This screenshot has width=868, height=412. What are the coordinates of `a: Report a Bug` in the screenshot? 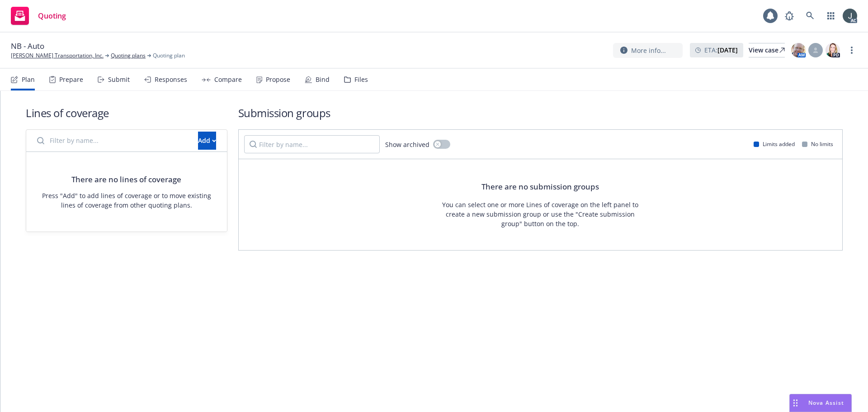 It's located at (789, 16).